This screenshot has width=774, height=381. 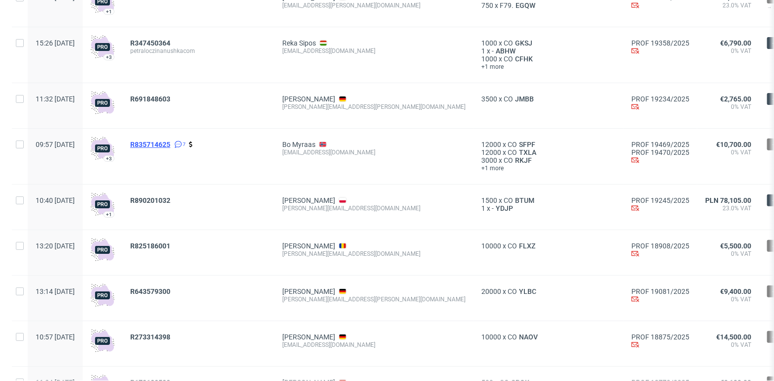 What do you see at coordinates (483, 208) in the screenshot?
I see `span: 1` at bounding box center [483, 208].